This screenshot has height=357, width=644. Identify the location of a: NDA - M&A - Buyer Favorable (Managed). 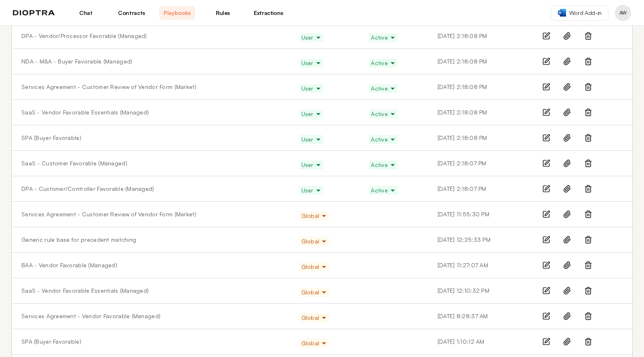
(77, 62).